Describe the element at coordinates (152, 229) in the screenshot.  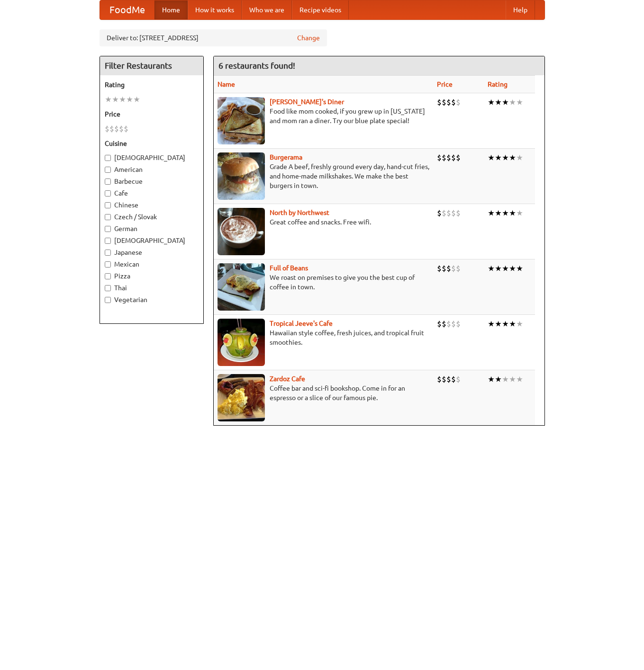
I see `label: German` at that location.